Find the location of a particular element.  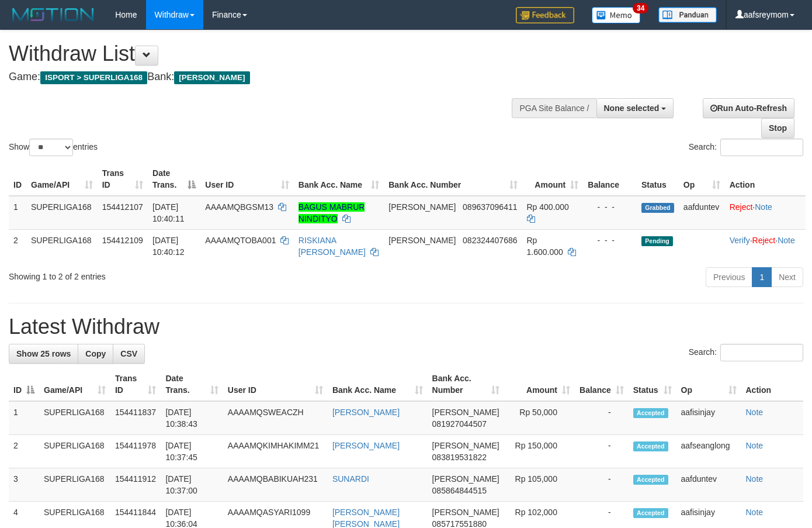

span: 154412107 is located at coordinates (123, 207).